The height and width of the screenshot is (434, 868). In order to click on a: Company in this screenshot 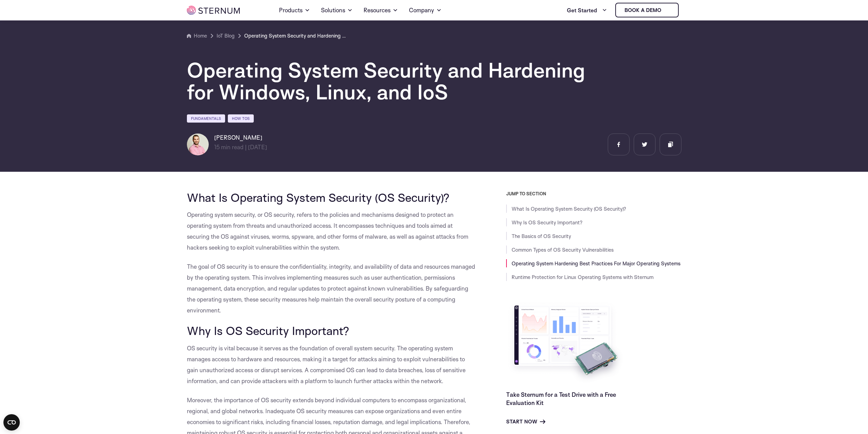, I will do `click(425, 10)`.